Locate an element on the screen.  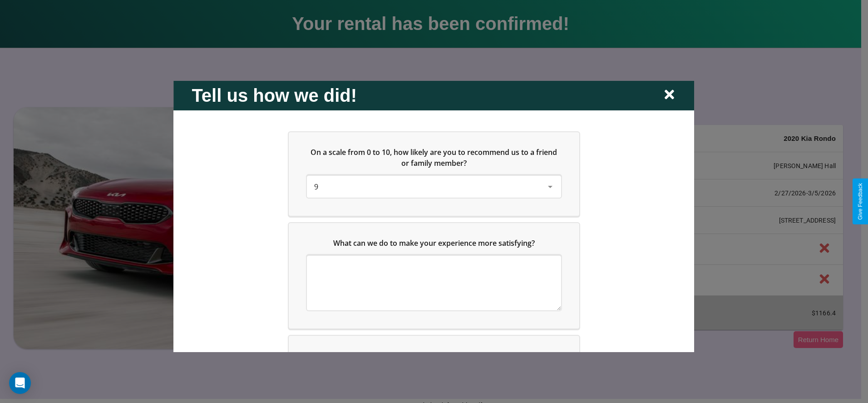
span: Which of the following features do you value the most in a vehicle? is located at coordinates (431, 355).